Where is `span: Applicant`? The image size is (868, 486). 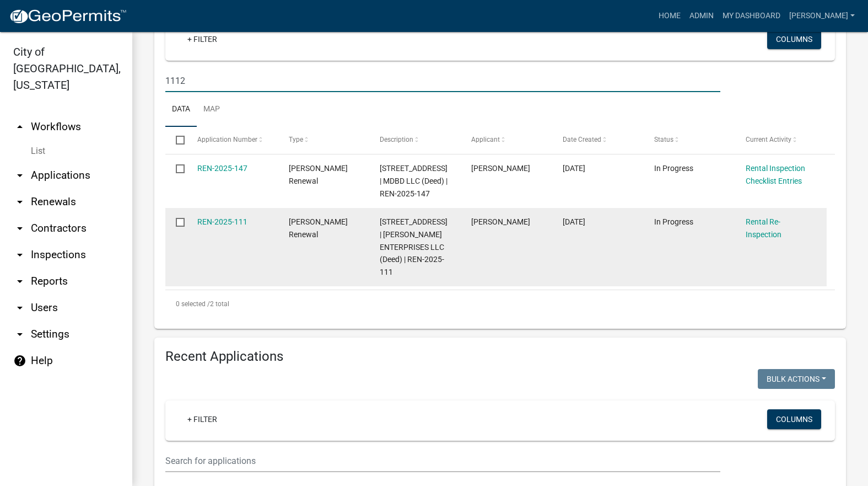
span: Applicant is located at coordinates (486, 139).